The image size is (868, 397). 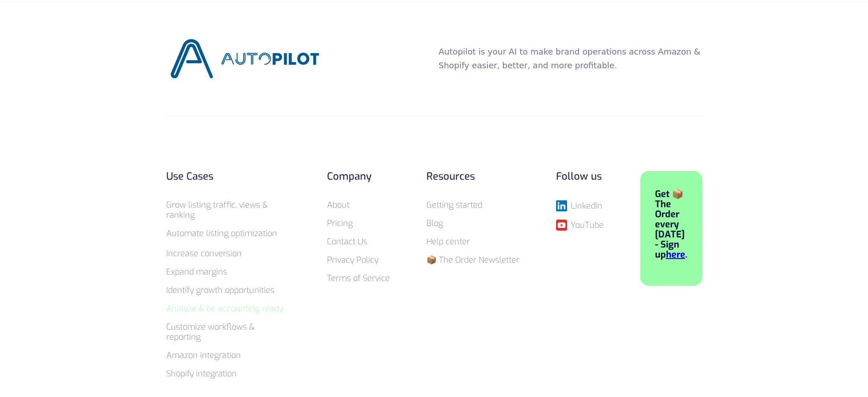 I want to click on a: Grow listing traffic, views & ranking, so click(x=217, y=210).